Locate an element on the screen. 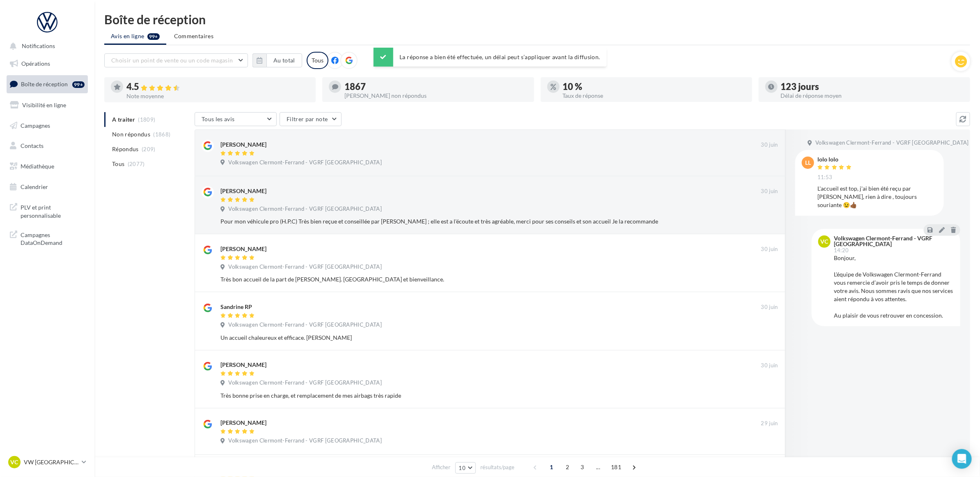  div: Très bonne prise en charge, et remplacement de mes airbags très rapide is located at coordinates (473, 396).